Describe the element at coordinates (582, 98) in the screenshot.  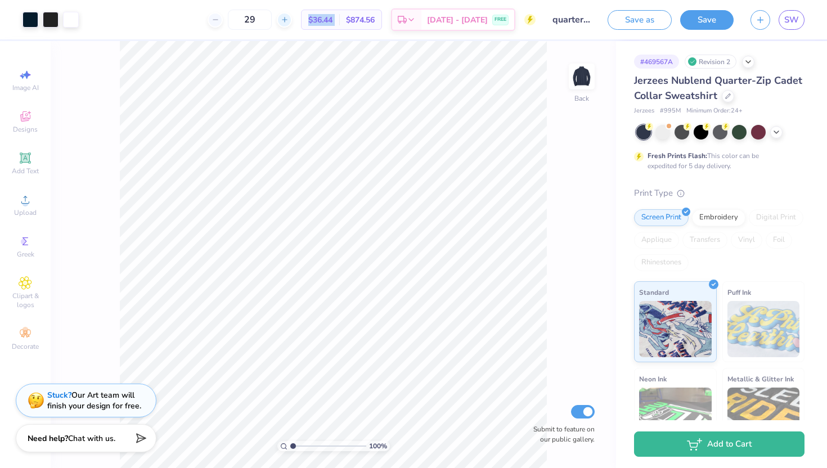
I see `div: Back` at that location.